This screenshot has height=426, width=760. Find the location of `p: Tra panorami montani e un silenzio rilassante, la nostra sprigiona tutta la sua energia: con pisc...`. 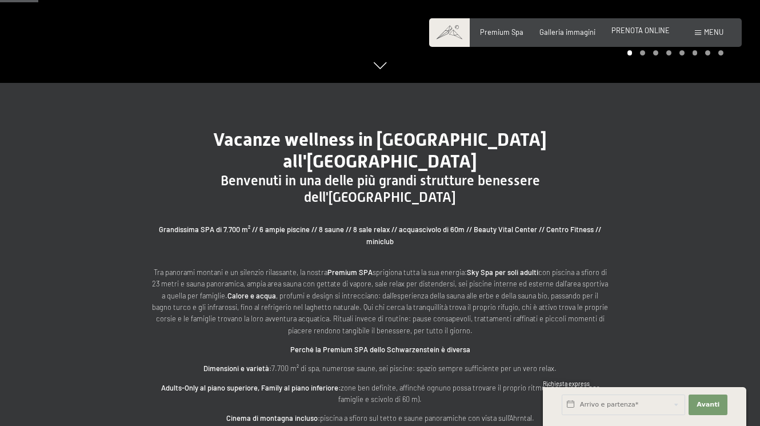

p: Tra panorami montani e un silenzio rilassante, la nostra sprigiona tutta la sua energia: con pisc... is located at coordinates (380, 301).